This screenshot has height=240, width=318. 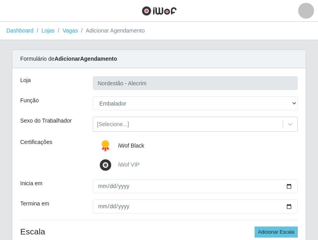 What do you see at coordinates (46, 121) in the screenshot?
I see `label: Sexo do Trabalhador` at bounding box center [46, 121].